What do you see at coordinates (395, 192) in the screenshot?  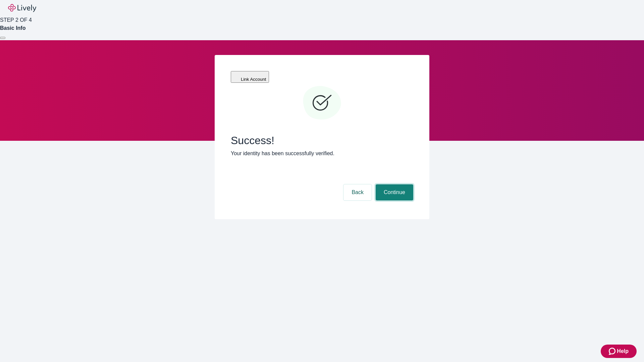 I see `button: Continue` at bounding box center [395, 192].